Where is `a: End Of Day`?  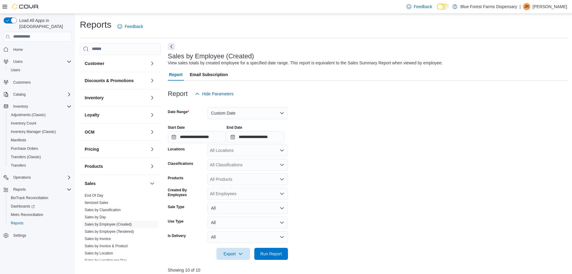
a: End Of Day is located at coordinates (94, 195).